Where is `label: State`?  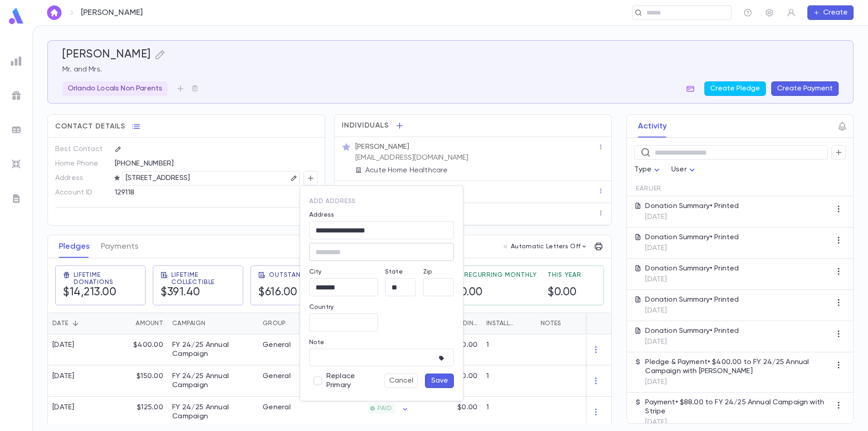 label: State is located at coordinates (394, 272).